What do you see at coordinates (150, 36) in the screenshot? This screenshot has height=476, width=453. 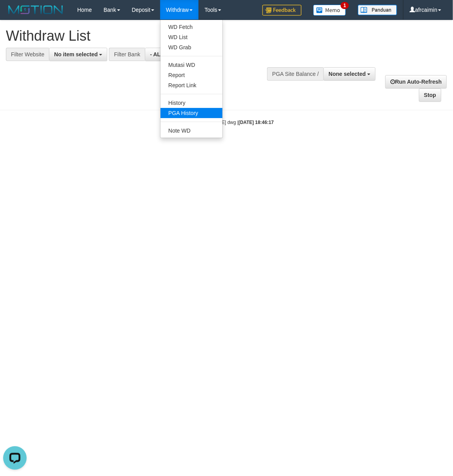 I see `h1: Withdraw List` at bounding box center [150, 36].